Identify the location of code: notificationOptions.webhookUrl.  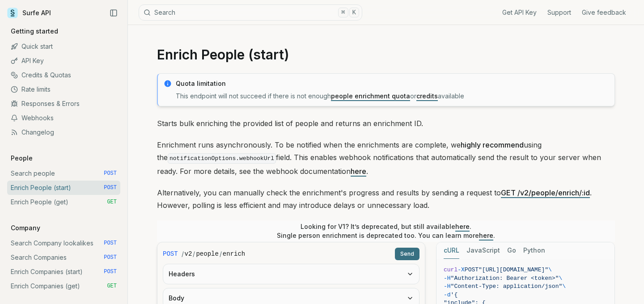
(222, 158).